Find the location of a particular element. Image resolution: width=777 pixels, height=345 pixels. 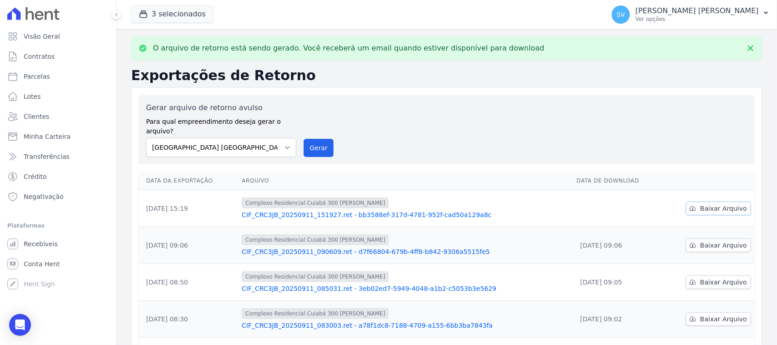

span: Contratos is located at coordinates (39, 56).